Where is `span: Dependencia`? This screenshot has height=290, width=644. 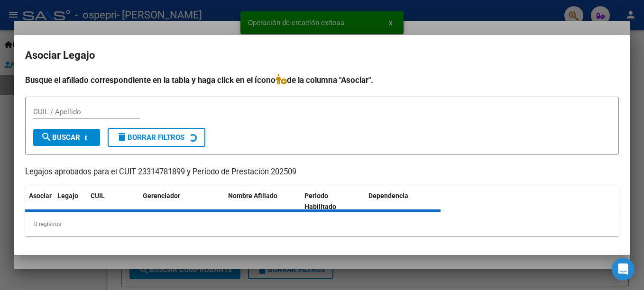
span: Dependencia is located at coordinates (388, 196).